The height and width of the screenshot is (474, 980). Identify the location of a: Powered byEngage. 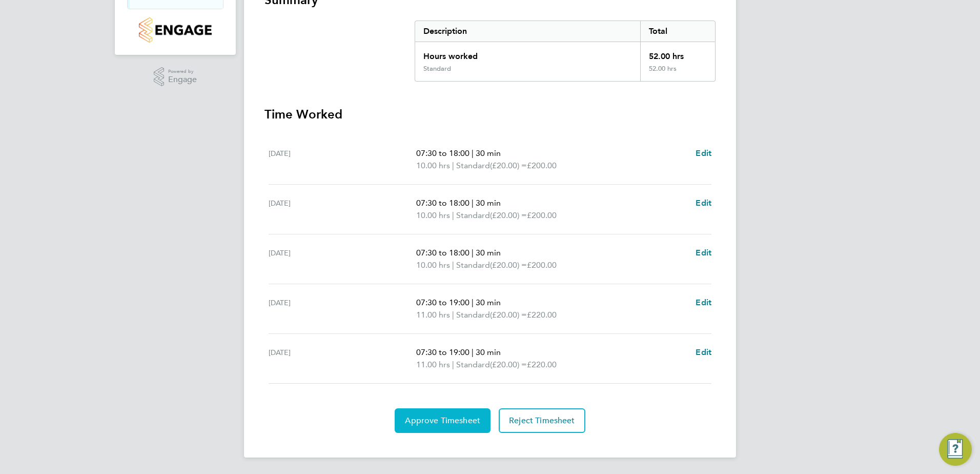
(175, 77).